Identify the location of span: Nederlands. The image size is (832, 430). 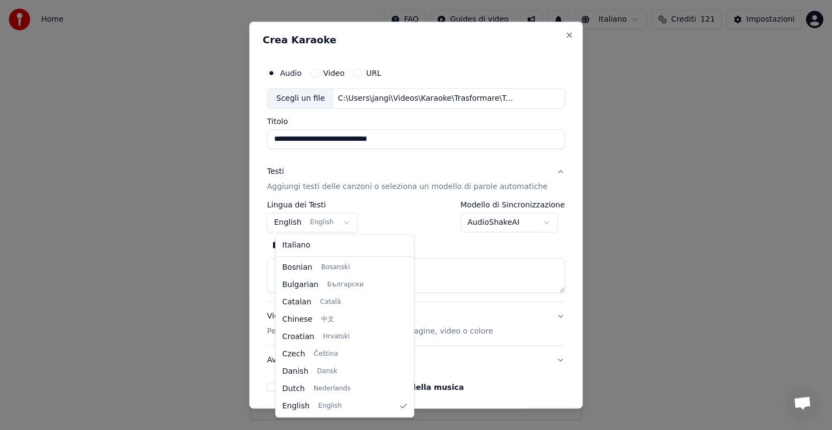
(332, 389).